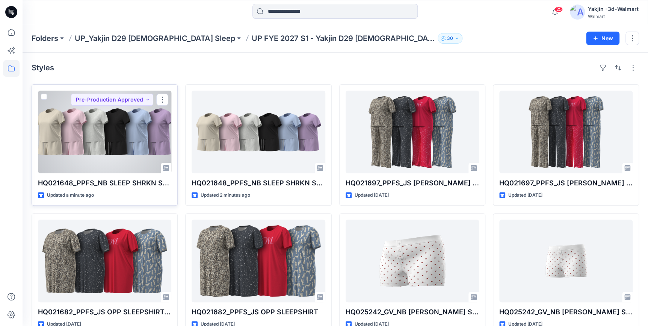 The width and height of the screenshot is (648, 326). Describe the element at coordinates (566, 132) in the screenshot. I see `a: HQ021697_PPFS_JS OPP PJ SET` at that location.